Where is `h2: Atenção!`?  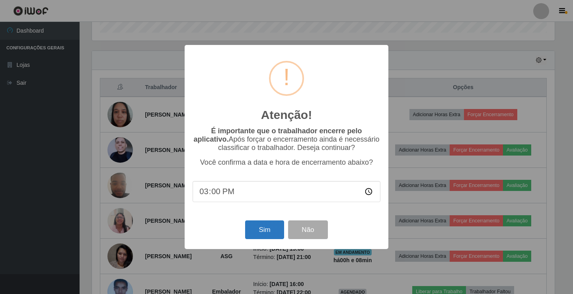
h2: Atenção! is located at coordinates (286, 115).